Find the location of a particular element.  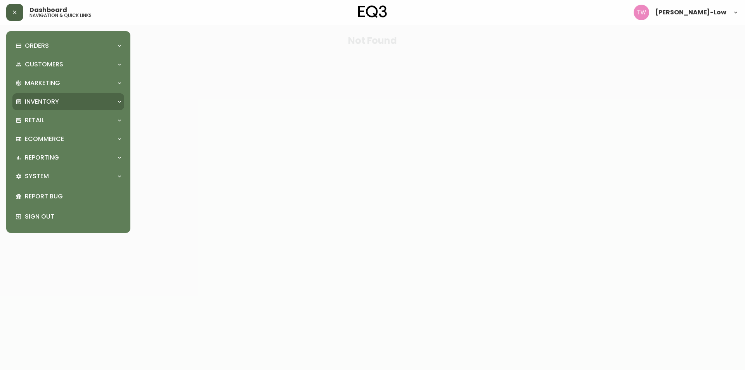

p: Ecommerce is located at coordinates (44, 139).